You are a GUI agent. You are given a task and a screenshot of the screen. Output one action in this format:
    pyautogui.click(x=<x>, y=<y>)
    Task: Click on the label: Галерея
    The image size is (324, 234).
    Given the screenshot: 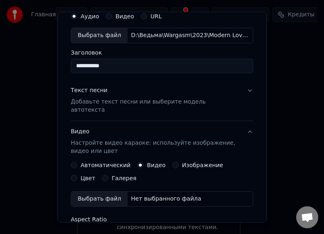 What is the action you would take?
    pyautogui.click(x=124, y=179)
    